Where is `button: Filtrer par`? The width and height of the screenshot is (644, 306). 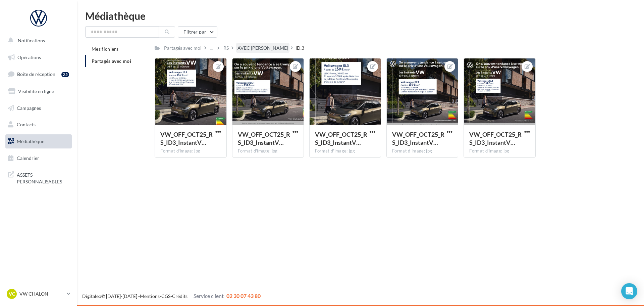 button: Filtrer par is located at coordinates (198, 32).